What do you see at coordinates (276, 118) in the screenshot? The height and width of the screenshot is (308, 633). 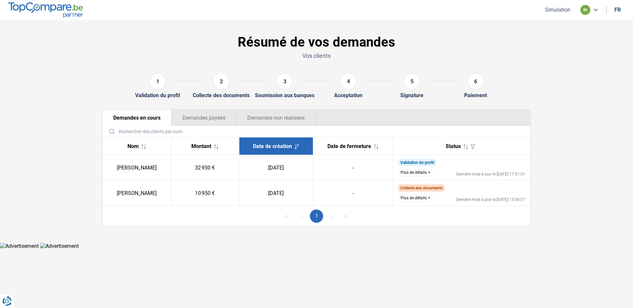 I see `button: Demandes non réalisées` at bounding box center [276, 118].